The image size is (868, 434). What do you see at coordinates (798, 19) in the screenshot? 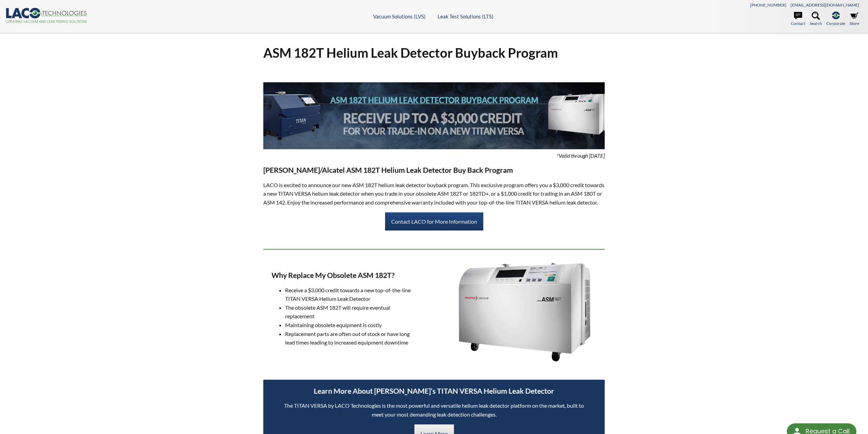
I see `a: Contact` at bounding box center [798, 19].